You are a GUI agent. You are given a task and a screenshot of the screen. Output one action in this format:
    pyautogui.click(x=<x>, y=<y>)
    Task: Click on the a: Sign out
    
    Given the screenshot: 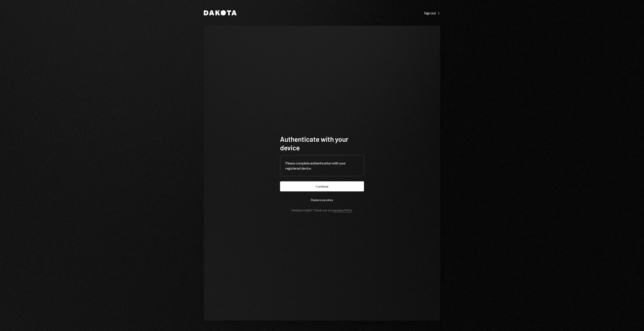 What is the action you would take?
    pyautogui.click(x=432, y=13)
    